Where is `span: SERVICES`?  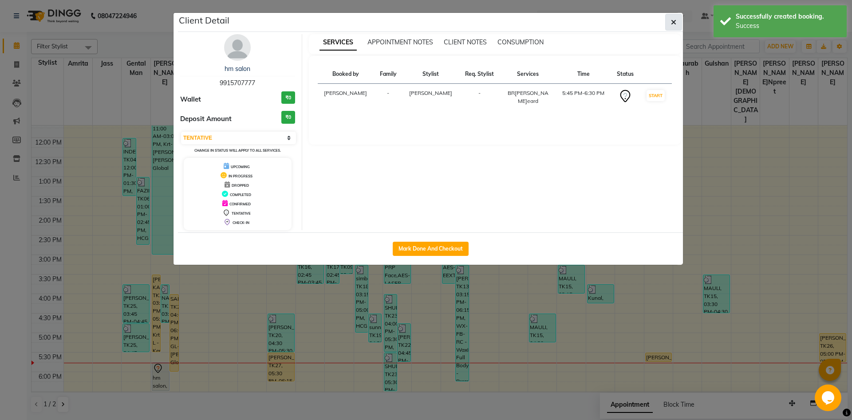
span: SERVICES is located at coordinates (338, 43).